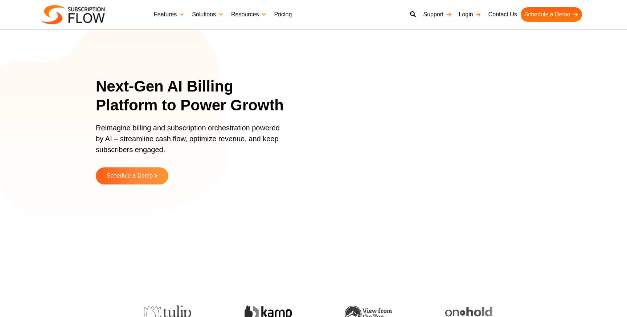 Image resolution: width=627 pixels, height=317 pixels. What do you see at coordinates (190, 142) in the screenshot?
I see `p: Reimagine billing and subscription orchestration powered by AI – streamline cash flow, optimize r...` at bounding box center [190, 142].